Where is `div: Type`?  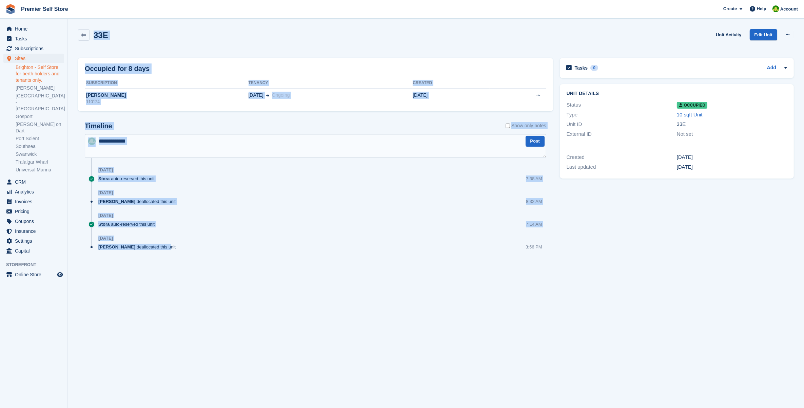 div: Type is located at coordinates (621, 115).